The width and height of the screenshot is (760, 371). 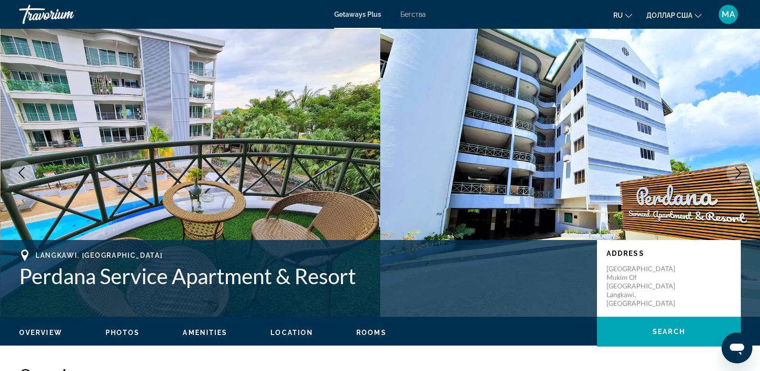 What do you see at coordinates (22, 173) in the screenshot?
I see `button: Previous image` at bounding box center [22, 173].